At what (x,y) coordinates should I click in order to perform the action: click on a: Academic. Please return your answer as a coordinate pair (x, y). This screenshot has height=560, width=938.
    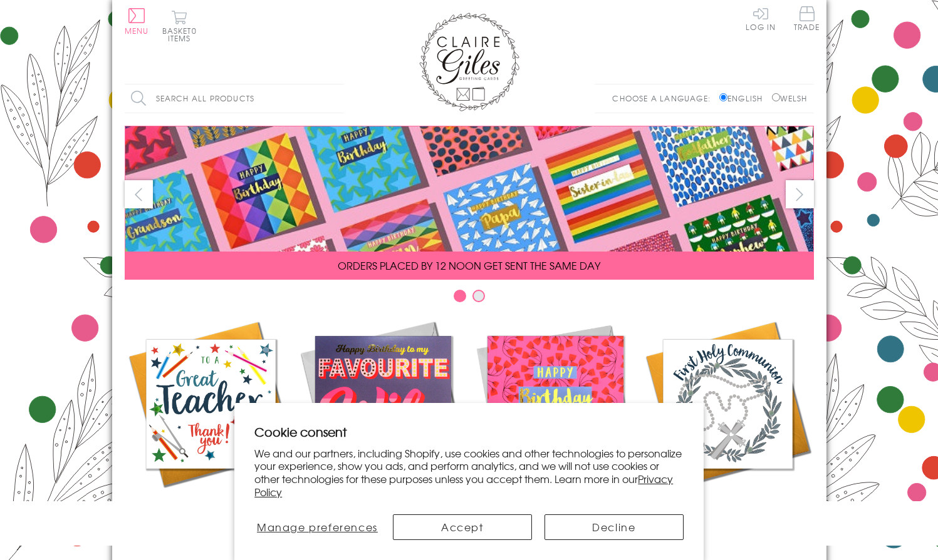
    Looking at the image, I should click on (211, 416).